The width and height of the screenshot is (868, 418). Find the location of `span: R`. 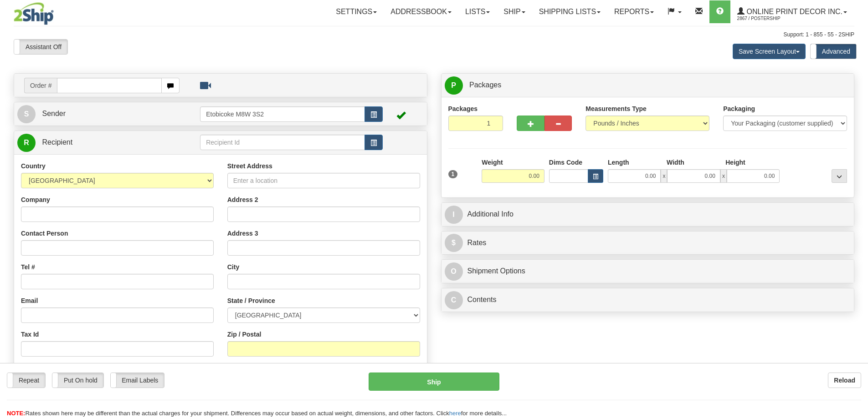

span: R is located at coordinates (27, 143).